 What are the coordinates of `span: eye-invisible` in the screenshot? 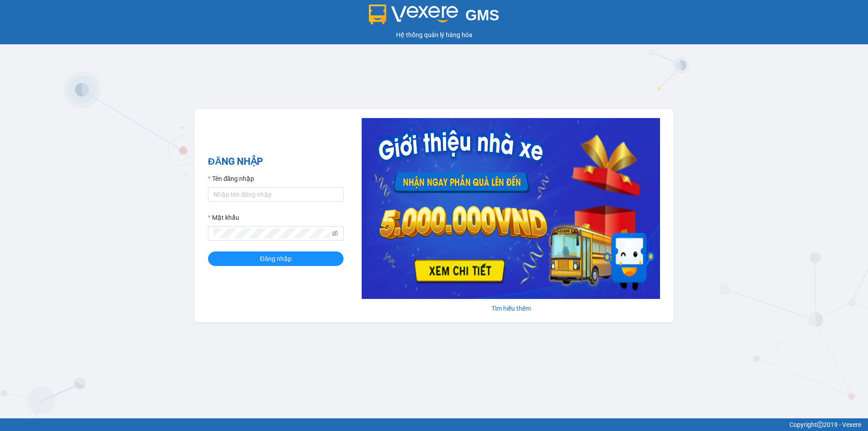 It's located at (335, 234).